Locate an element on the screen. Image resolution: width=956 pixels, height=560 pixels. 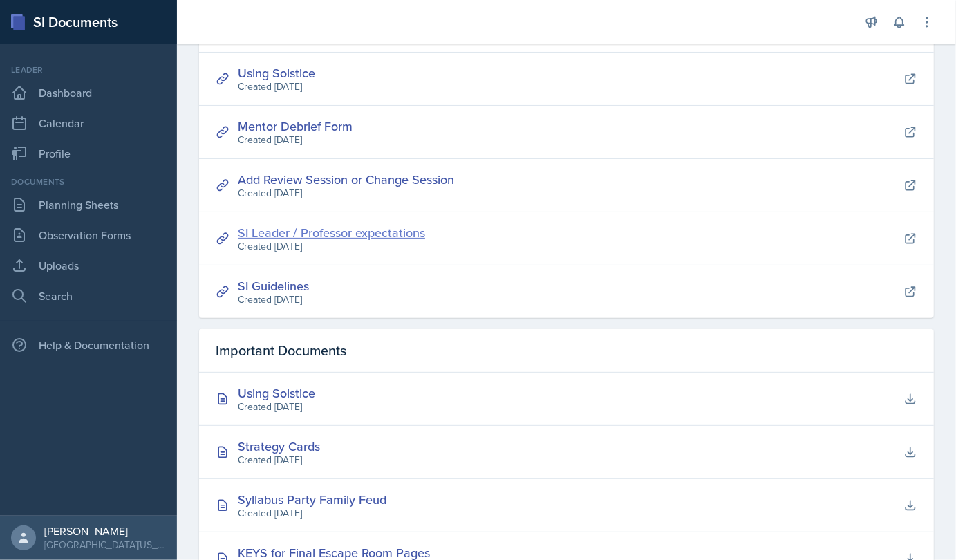
div: Strategy Cards is located at coordinates (279, 446).